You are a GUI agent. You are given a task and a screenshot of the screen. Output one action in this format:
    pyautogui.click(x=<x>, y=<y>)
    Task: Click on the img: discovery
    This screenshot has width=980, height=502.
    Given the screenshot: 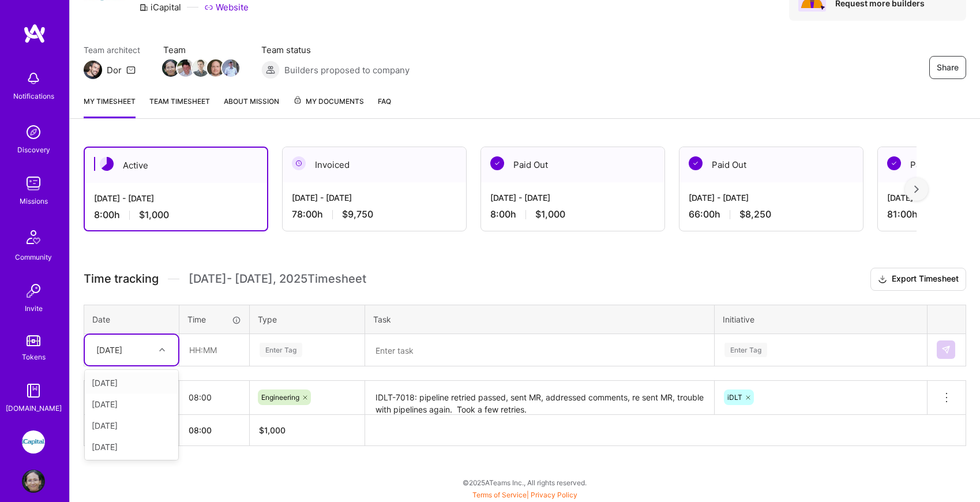 What is the action you would take?
    pyautogui.click(x=34, y=132)
    